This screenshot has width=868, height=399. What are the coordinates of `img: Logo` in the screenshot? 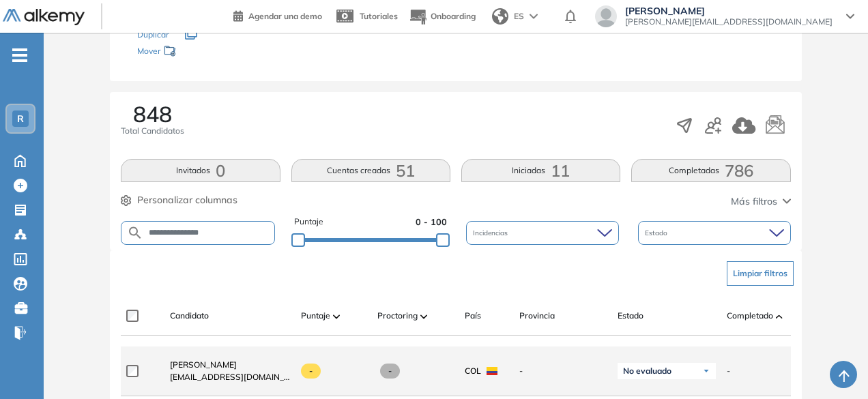 It's located at (44, 17).